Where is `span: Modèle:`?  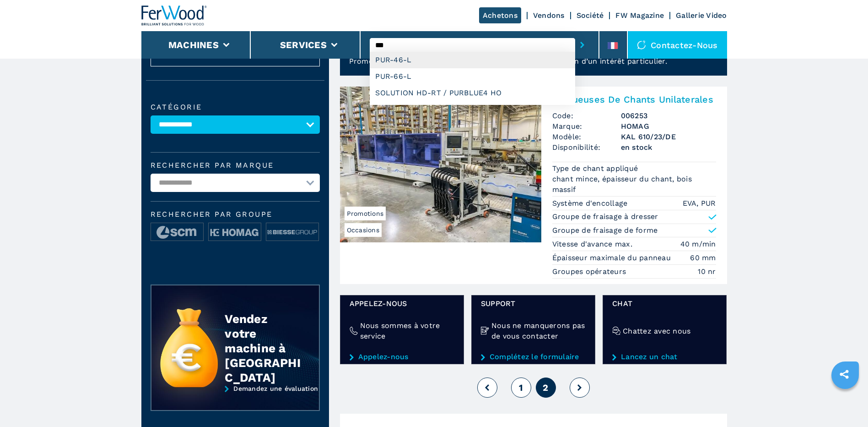
span: Modèle: is located at coordinates (587, 137).